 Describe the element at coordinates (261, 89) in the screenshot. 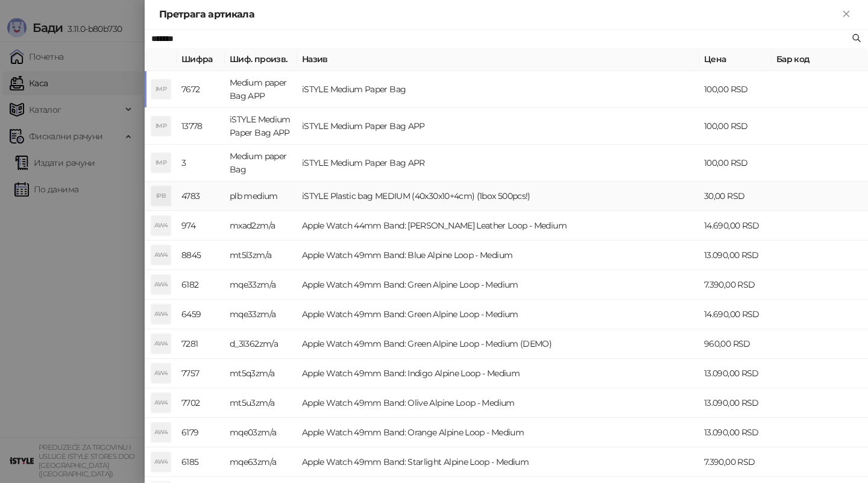

I see `td: Medium paper Bag APP` at that location.